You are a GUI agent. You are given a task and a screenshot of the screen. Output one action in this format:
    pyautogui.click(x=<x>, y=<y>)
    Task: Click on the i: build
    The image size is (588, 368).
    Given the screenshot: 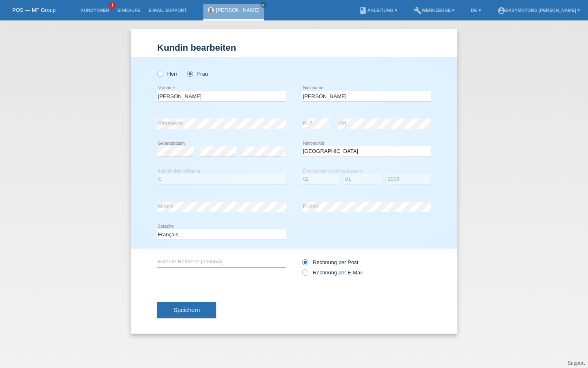 What is the action you would take?
    pyautogui.click(x=418, y=10)
    